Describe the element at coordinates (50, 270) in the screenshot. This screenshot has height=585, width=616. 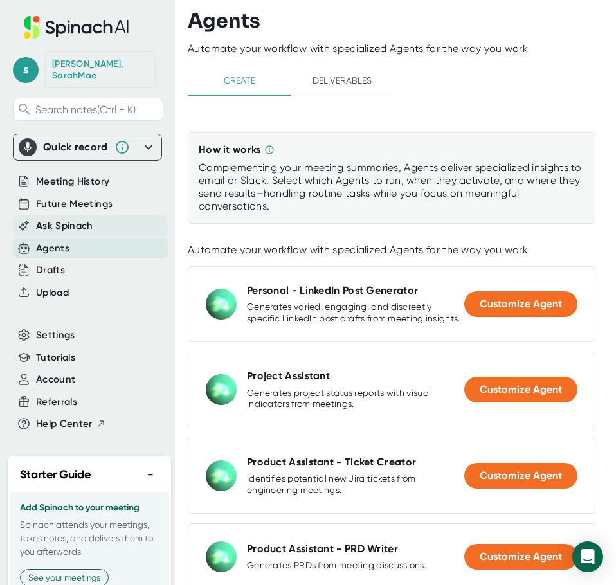
I see `div: Drafts` at that location.